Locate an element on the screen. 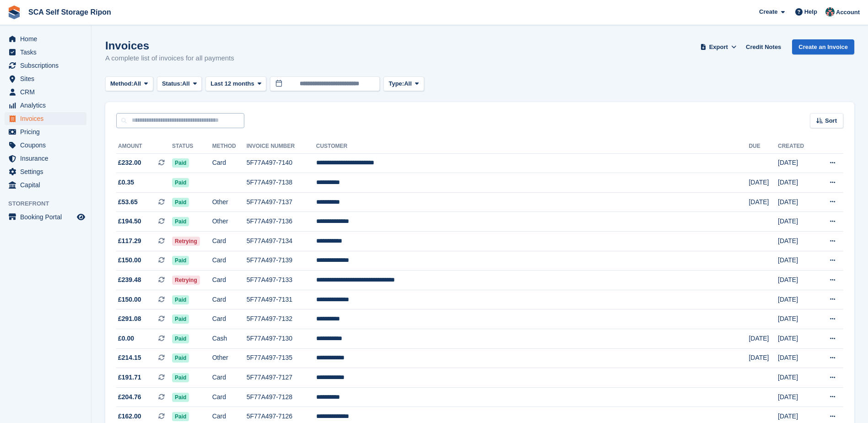 This screenshot has height=423, width=868. td: 5F77A497-7139 is located at coordinates (282, 261).